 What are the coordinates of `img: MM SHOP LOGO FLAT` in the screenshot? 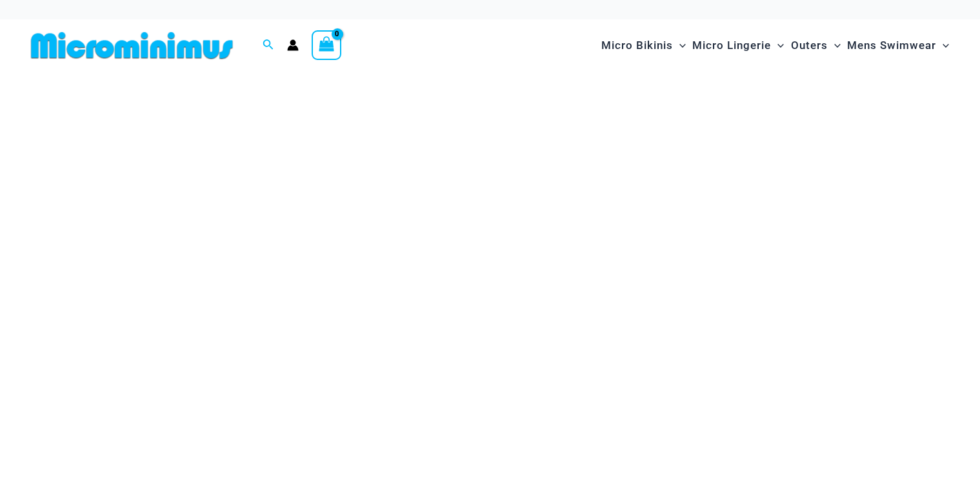 It's located at (132, 45).